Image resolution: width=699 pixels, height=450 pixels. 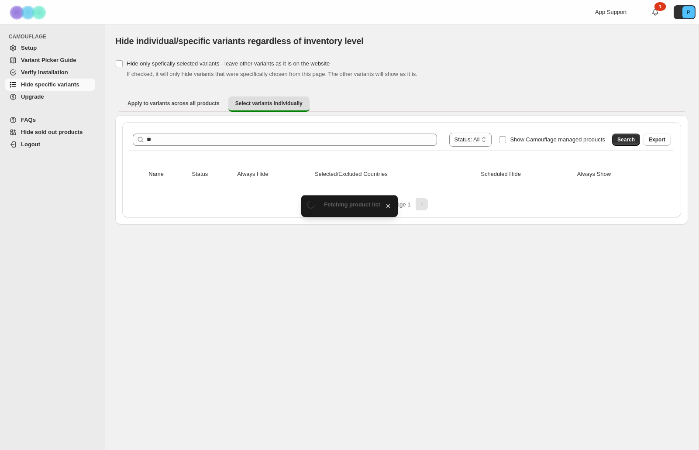 What do you see at coordinates (50, 132) in the screenshot?
I see `a: Hide sold out products` at bounding box center [50, 132].